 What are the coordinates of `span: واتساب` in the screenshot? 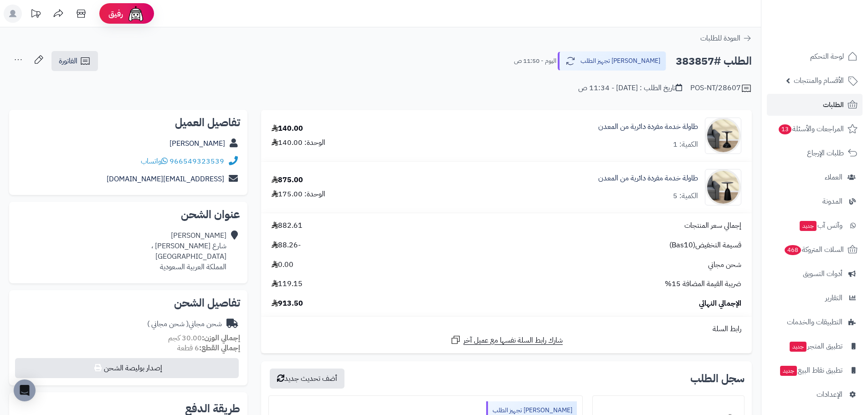 It's located at (154, 162).